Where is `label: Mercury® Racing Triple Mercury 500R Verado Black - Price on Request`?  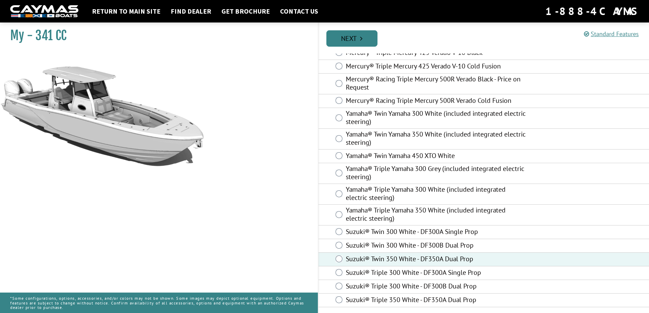
label: Mercury® Racing Triple Mercury 500R Verado Black - Price on Request is located at coordinates (437, 84).